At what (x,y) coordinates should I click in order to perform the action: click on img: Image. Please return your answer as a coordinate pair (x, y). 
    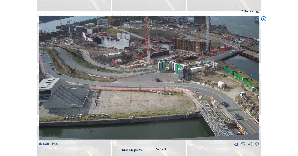
    Looking at the image, I should click on (149, 78).